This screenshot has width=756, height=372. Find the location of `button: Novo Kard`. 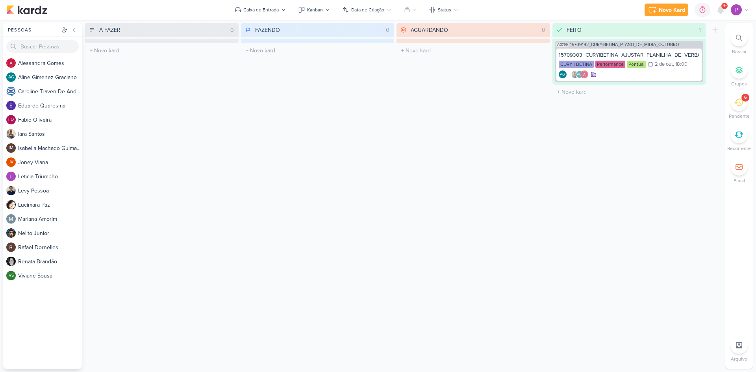

button: Novo Kard is located at coordinates (666, 10).